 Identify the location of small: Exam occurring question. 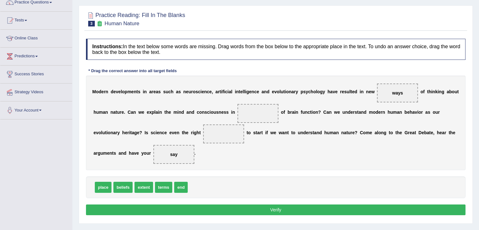
(100, 24).